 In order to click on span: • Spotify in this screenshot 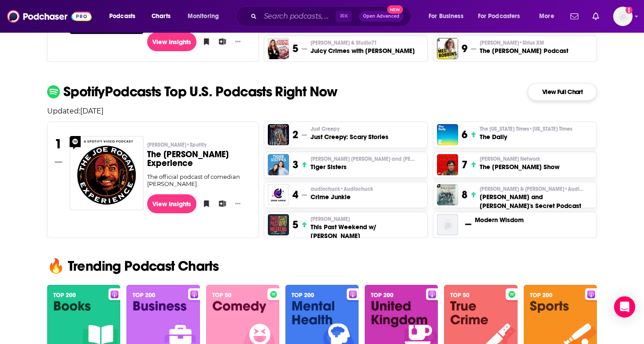, I will do `click(197, 145)`.